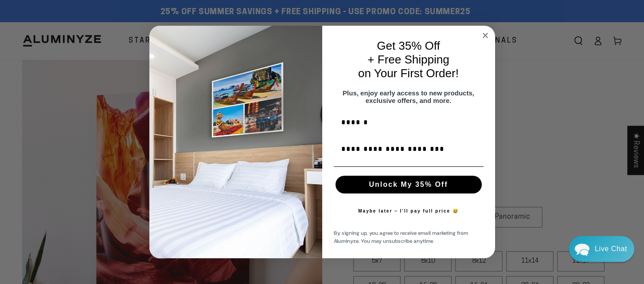 Image resolution: width=644 pixels, height=284 pixels. What do you see at coordinates (408, 211) in the screenshot?
I see `button: Maybe later – I’ll pay full price 😅` at bounding box center [408, 211].